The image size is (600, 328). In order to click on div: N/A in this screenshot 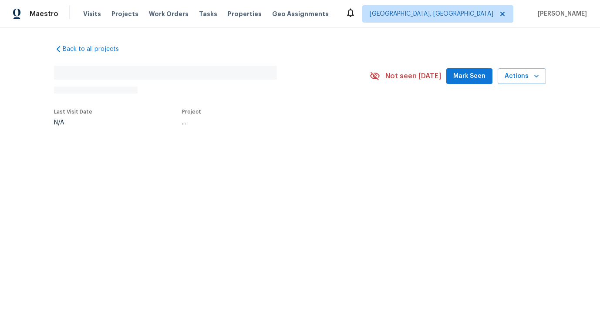, I will do `click(73, 123)`.